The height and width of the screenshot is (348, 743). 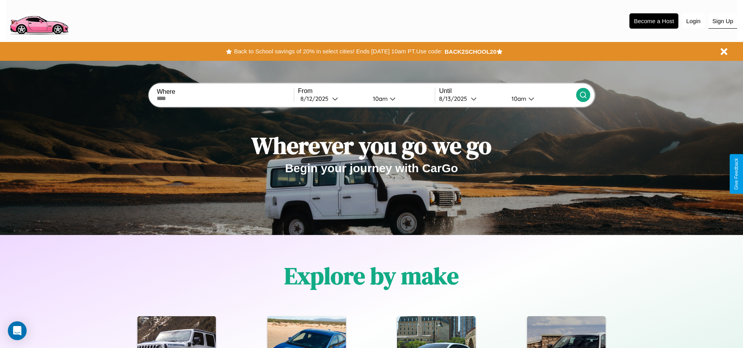 I want to click on button: Become a Host, so click(x=654, y=21).